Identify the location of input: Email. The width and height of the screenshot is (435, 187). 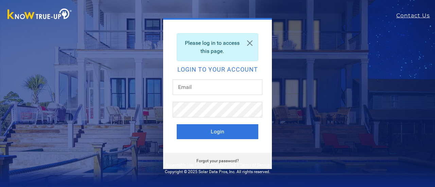
(217, 87).